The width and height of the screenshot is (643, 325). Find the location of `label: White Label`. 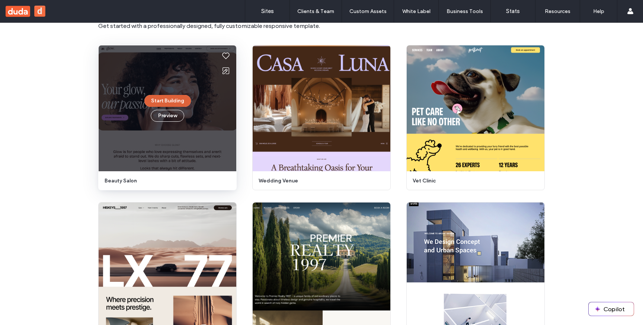

label: White Label is located at coordinates (417, 11).